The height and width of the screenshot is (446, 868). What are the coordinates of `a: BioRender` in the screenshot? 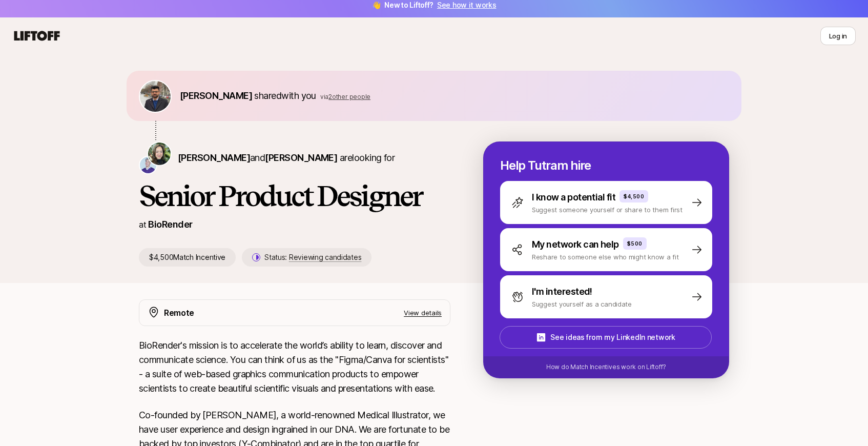 It's located at (170, 223).